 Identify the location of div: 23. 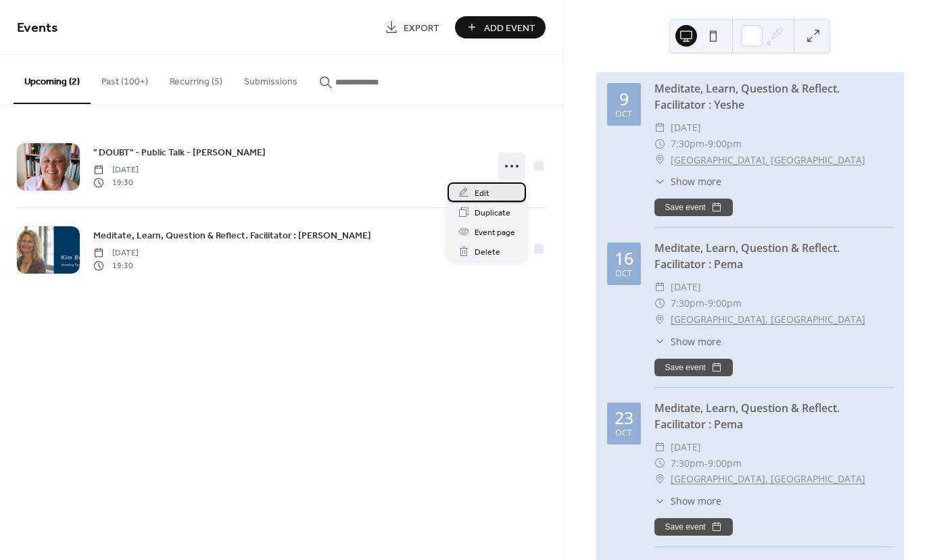
(624, 417).